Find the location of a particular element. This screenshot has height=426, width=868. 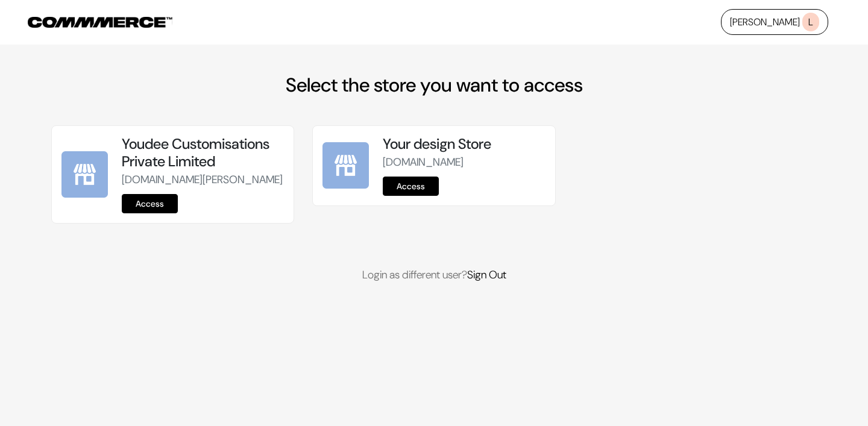

h2: Select the store you want to access is located at coordinates (434, 85).